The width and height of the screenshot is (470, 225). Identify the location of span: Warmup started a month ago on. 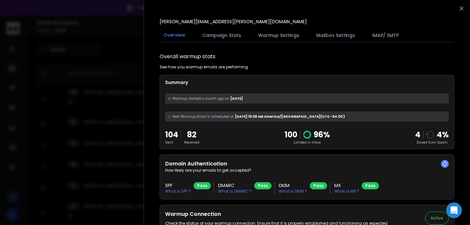
(201, 98).